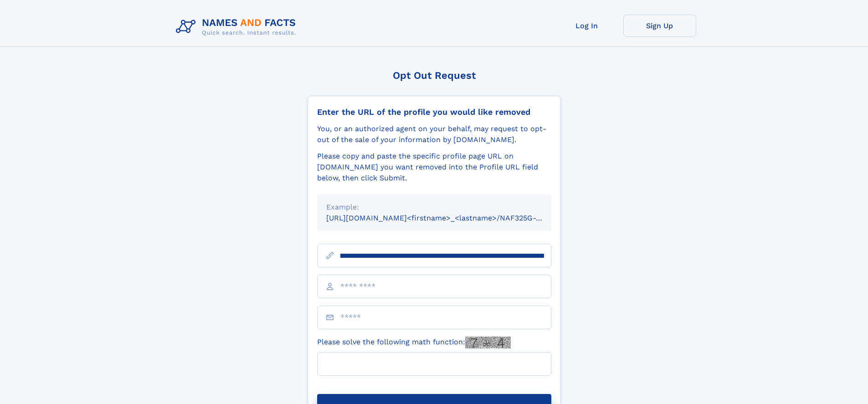 The height and width of the screenshot is (404, 868). What do you see at coordinates (660, 25) in the screenshot?
I see `a: Sign Up` at bounding box center [660, 25].